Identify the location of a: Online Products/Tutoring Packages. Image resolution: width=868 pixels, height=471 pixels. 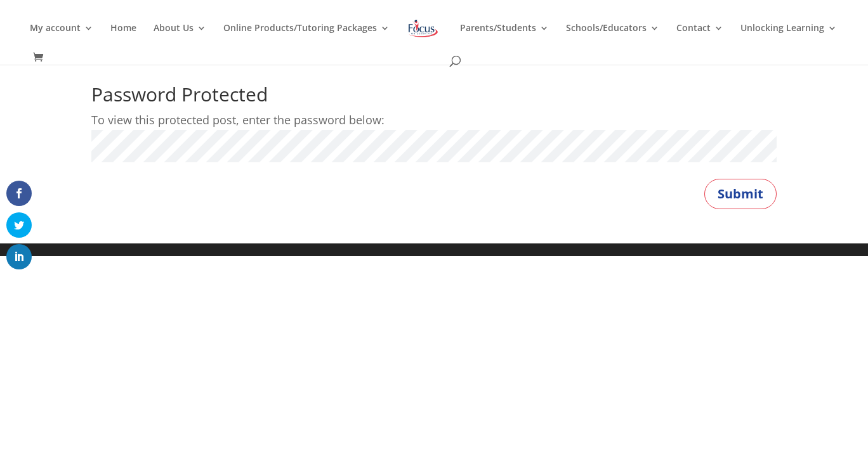
(307, 38).